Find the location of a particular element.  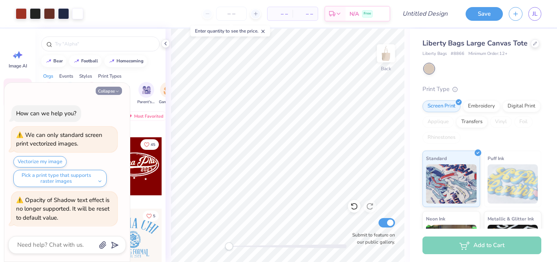

span: Metallic & Glitter Ink is located at coordinates (510, 218).